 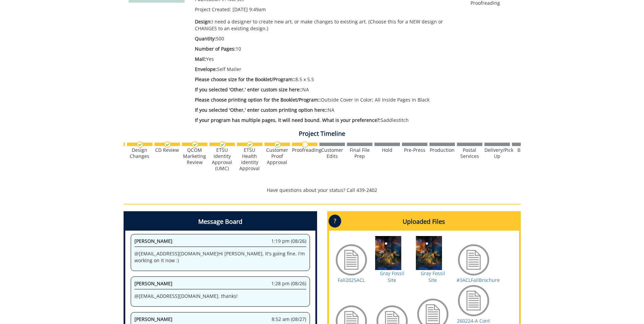 What do you see at coordinates (304, 150) in the screenshot?
I see `div: Proofreading` at bounding box center [304, 150].